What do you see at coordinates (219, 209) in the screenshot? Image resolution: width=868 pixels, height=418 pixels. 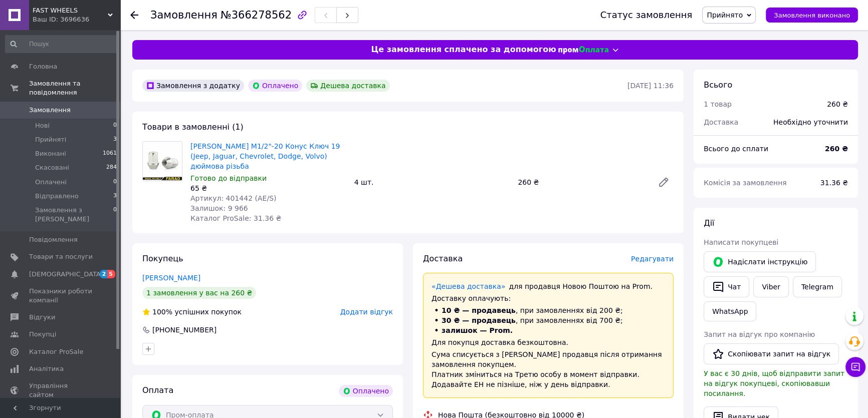 I see `span: Залишок: 9 966` at bounding box center [219, 209].